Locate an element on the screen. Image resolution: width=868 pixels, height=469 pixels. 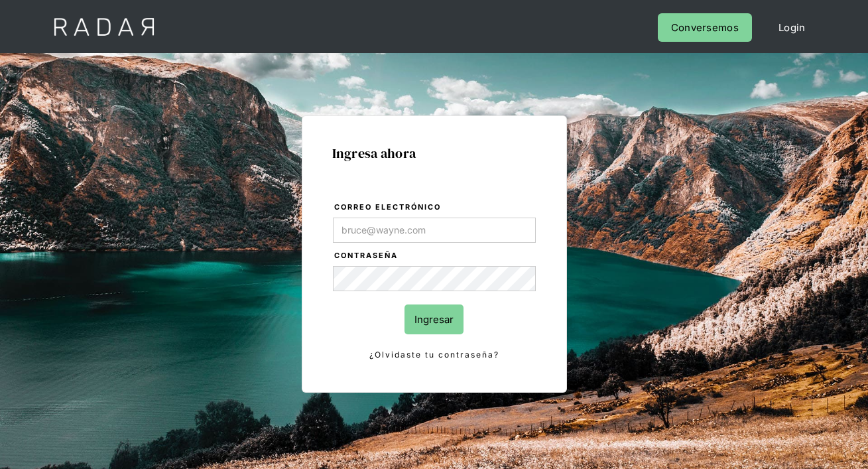
input: Ingresar is located at coordinates (433, 319).